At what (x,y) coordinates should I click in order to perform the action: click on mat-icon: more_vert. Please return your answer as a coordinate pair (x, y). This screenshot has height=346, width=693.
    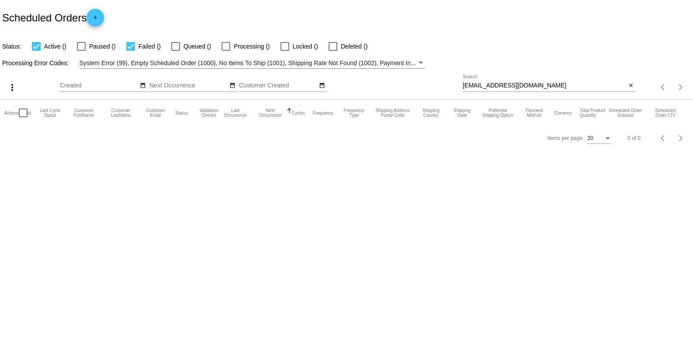
    Looking at the image, I should click on (12, 87).